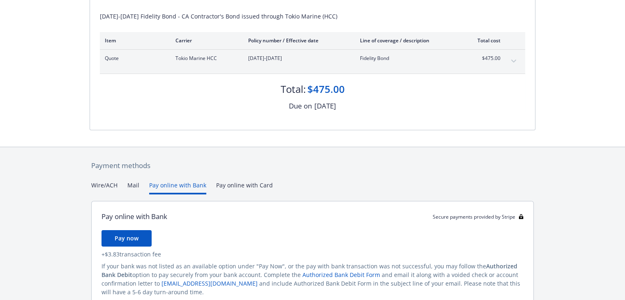 The image size is (625, 300). I want to click on span: Pay now, so click(127, 238).